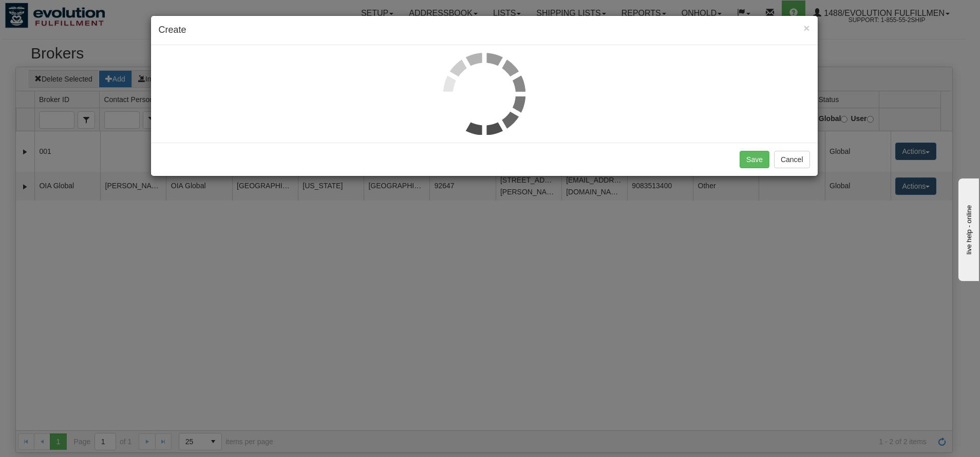 This screenshot has width=980, height=457. What do you see at coordinates (485, 94) in the screenshot?
I see `img: loader.gif` at bounding box center [485, 94].